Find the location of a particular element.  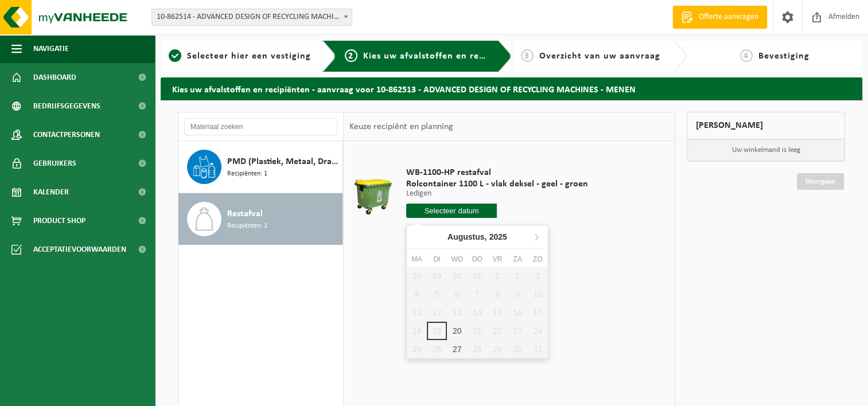

div: Augustus, is located at coordinates (477, 237).